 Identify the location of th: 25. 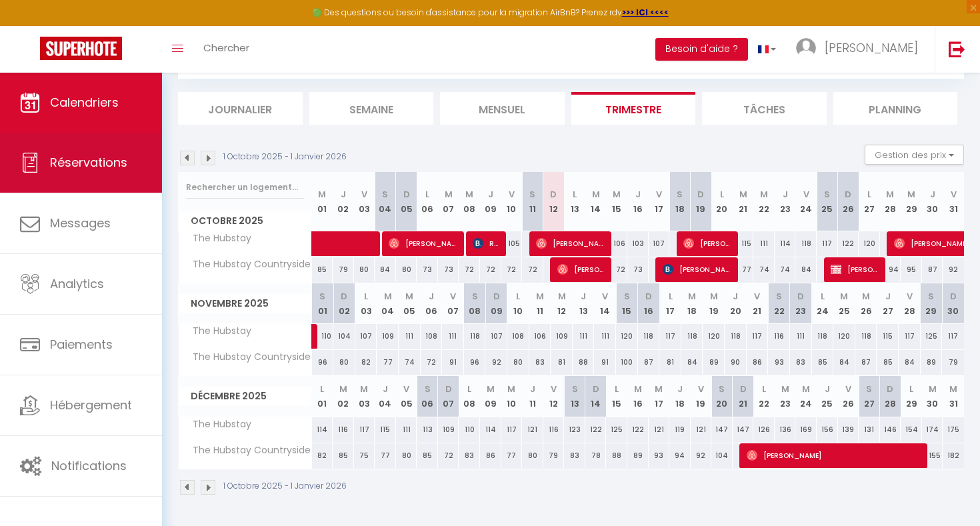
(828, 396).